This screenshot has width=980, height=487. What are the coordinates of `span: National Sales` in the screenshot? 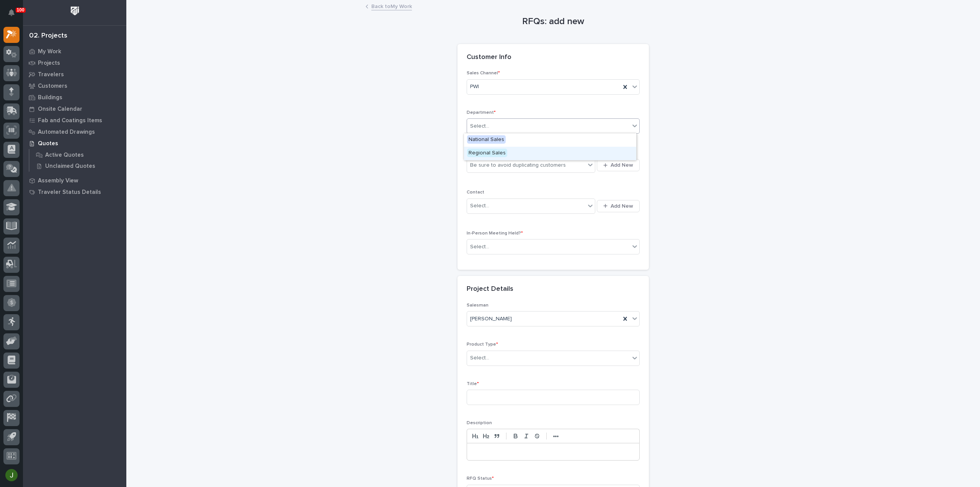 It's located at (486, 140).